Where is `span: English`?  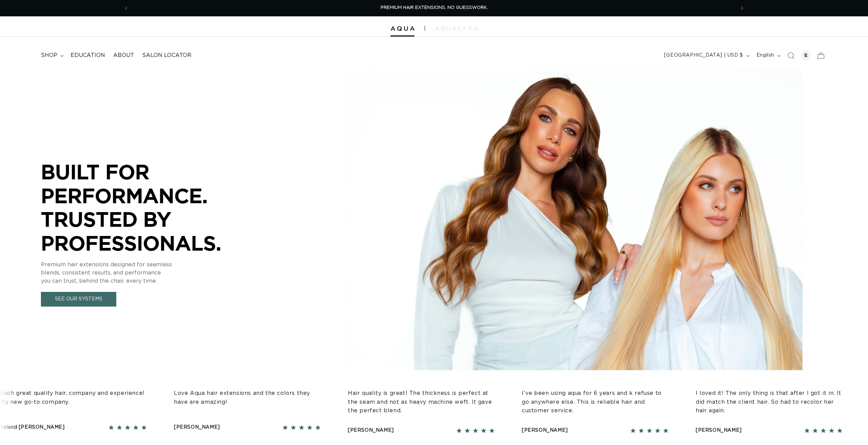 span: English is located at coordinates (765, 55).